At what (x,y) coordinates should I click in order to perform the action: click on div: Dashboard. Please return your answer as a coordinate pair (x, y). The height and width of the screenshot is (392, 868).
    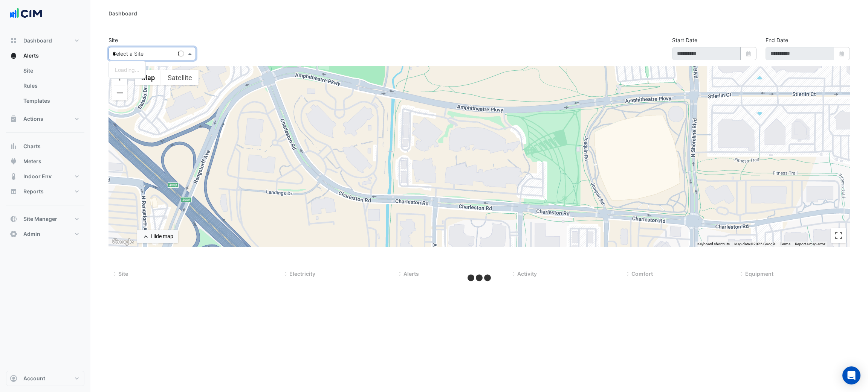
    Looking at the image, I should click on (123, 13).